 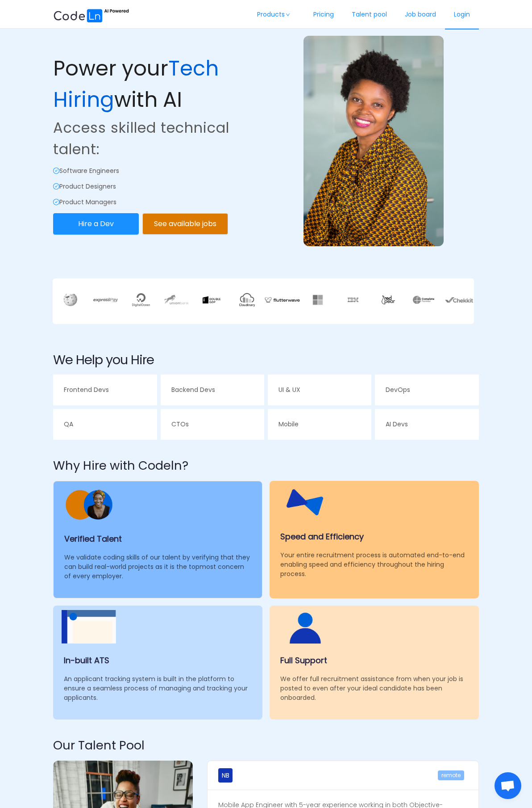 I want to click on a: UI & UX, so click(x=320, y=390).